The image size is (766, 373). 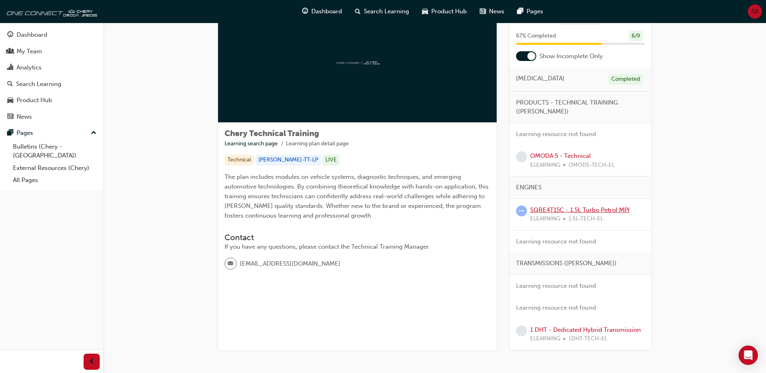 What do you see at coordinates (25, 133) in the screenshot?
I see `div: Pages` at bounding box center [25, 133].